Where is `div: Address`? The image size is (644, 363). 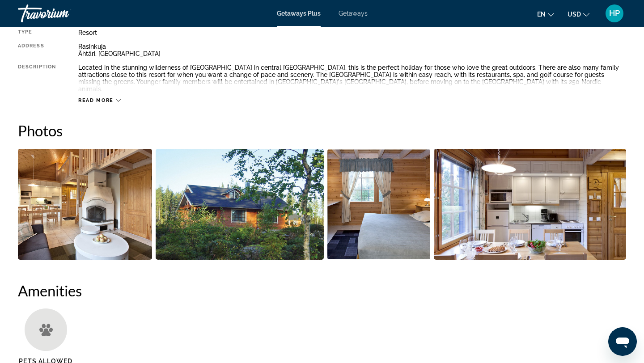
div: Address is located at coordinates (37, 50).